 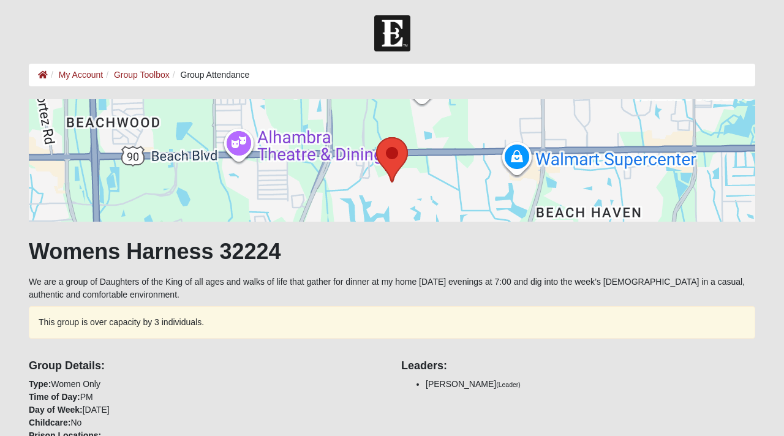 What do you see at coordinates (141, 75) in the screenshot?
I see `a: Group Toolbox` at bounding box center [141, 75].